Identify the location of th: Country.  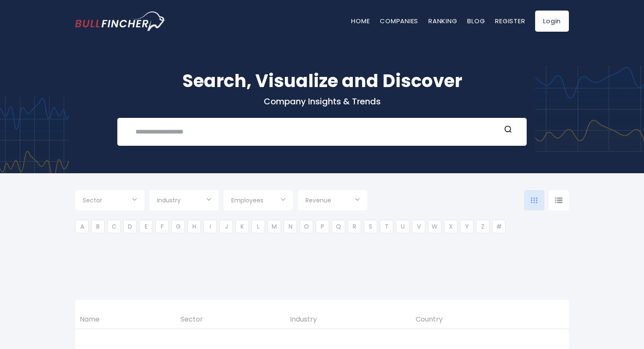
(474, 320).